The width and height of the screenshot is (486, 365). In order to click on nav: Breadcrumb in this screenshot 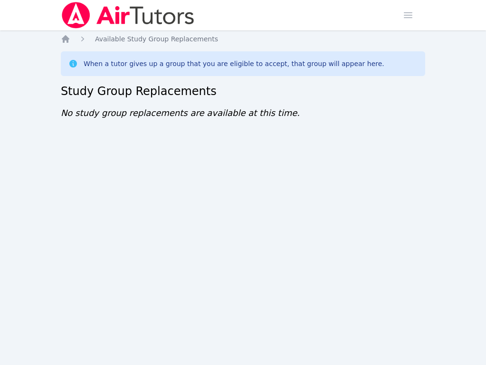, I will do `click(243, 39)`.